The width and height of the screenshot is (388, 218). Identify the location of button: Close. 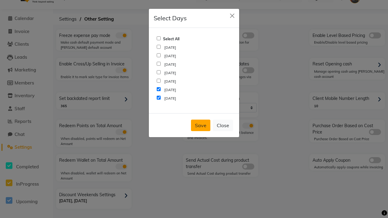
(223, 126).